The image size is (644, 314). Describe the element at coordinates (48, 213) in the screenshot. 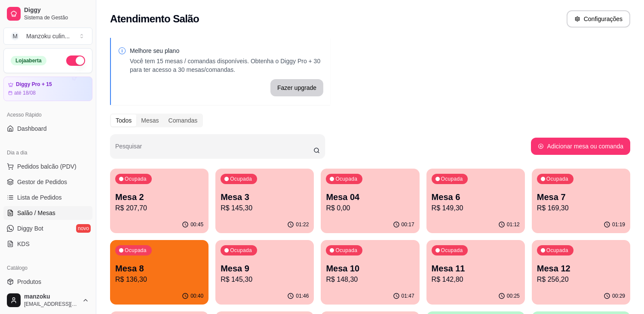

I see `a: Salão / Mesas` at that location.